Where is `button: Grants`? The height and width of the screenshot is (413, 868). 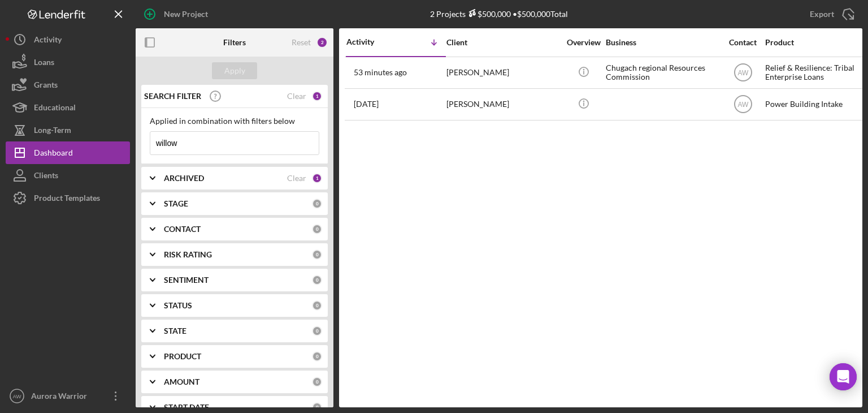
button: Grants is located at coordinates (68, 85).